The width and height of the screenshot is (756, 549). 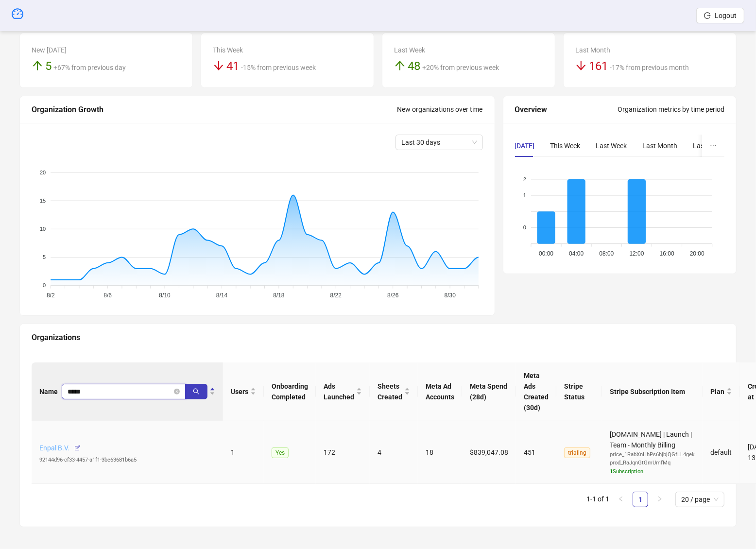 I want to click on span: Sheets Created, so click(x=390, y=392).